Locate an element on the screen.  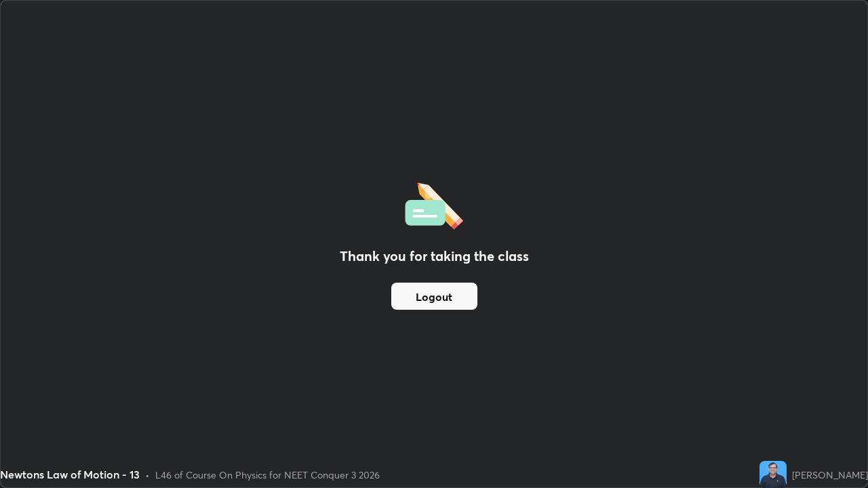
img: c8efc32e9f1a4c10bde3d70895648330.jpg is located at coordinates (773, 475).